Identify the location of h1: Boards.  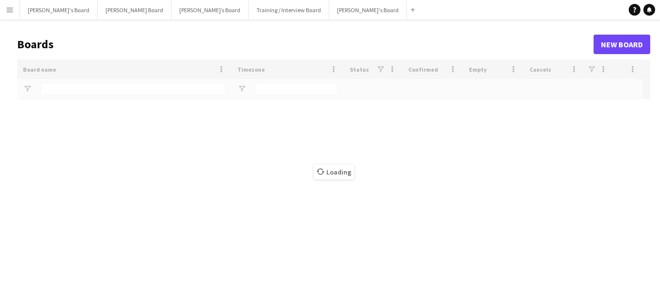
(305, 44).